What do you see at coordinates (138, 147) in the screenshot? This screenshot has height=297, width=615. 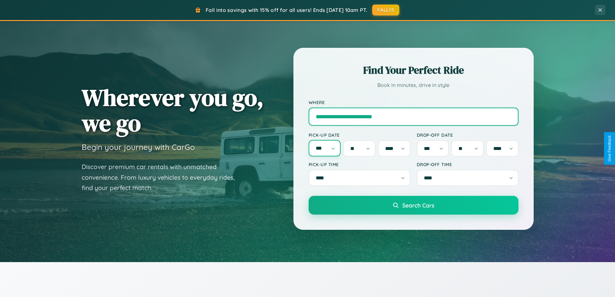 I see `h3: Begin your journey with CarGo` at bounding box center [138, 147].